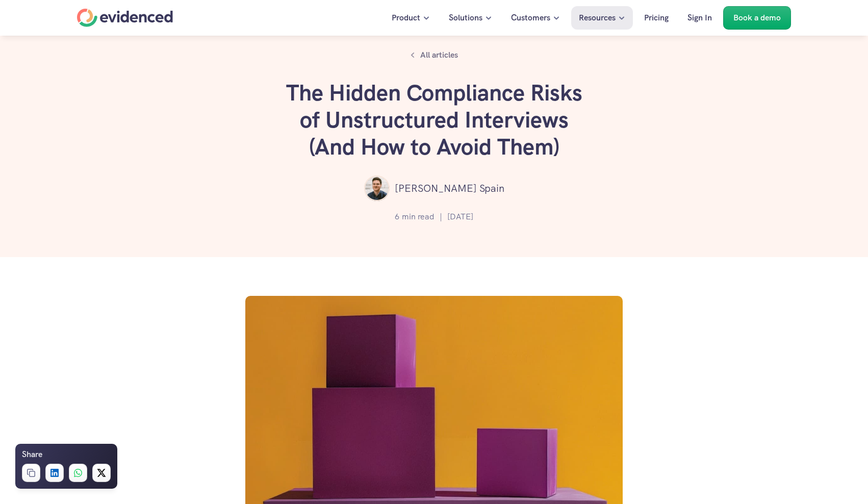  What do you see at coordinates (757, 18) in the screenshot?
I see `a: Book a demo` at bounding box center [757, 18].